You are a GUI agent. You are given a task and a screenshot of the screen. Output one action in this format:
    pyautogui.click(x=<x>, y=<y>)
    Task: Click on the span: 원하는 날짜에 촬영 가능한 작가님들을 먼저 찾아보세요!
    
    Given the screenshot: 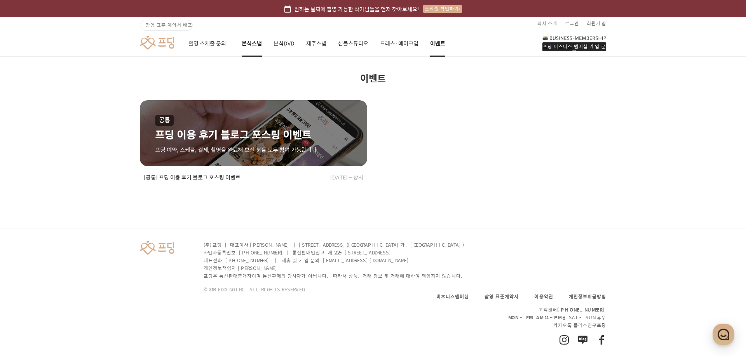 What is the action you would take?
    pyautogui.click(x=357, y=9)
    